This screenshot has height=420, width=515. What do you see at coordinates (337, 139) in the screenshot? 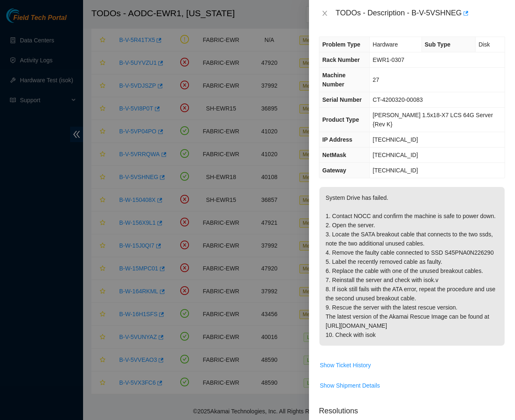
I see `span: IP Address` at bounding box center [337, 139].